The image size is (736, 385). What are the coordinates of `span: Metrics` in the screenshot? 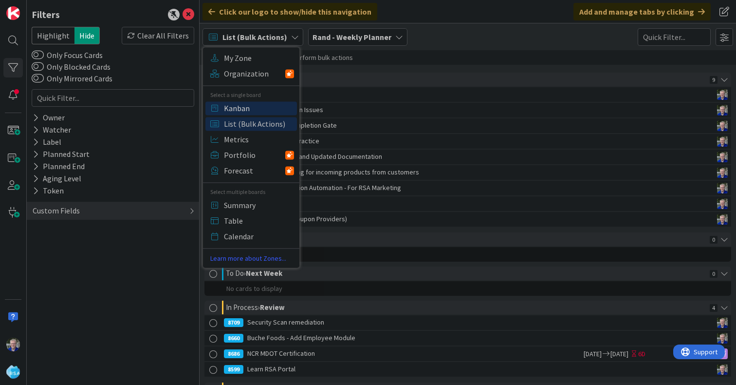 It's located at (259, 139).